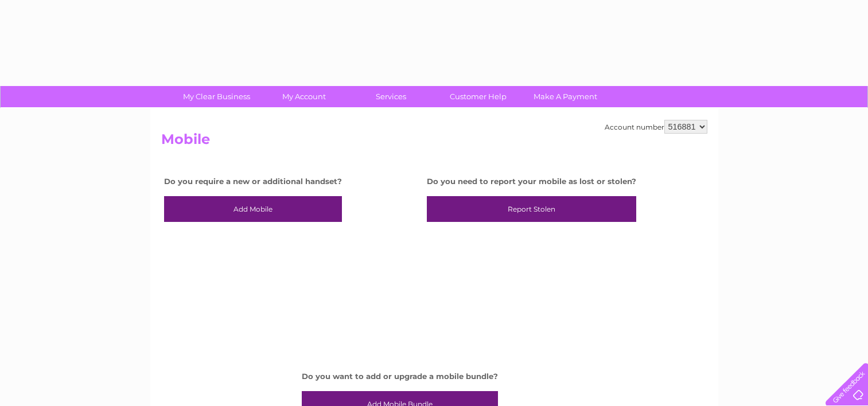 Image resolution: width=868 pixels, height=406 pixels. Describe the element at coordinates (253, 210) in the screenshot. I see `a: Add Mobile` at that location.